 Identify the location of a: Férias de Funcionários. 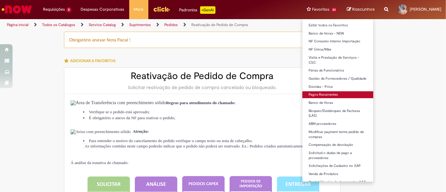
(337, 71).